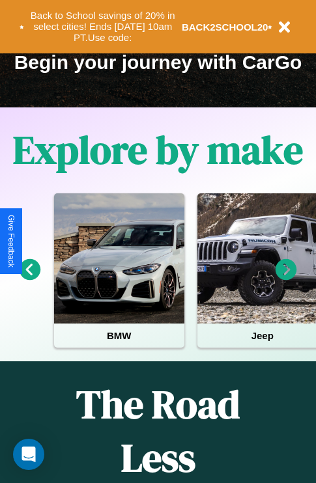 This screenshot has width=316, height=483. I want to click on div: Give Feedback, so click(11, 241).